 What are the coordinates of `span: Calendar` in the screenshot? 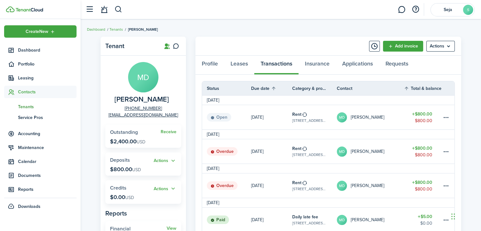 It's located at (47, 161).